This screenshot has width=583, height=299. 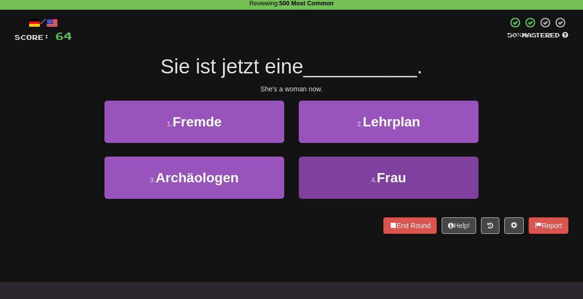 What do you see at coordinates (197, 177) in the screenshot?
I see `span: Archäologen` at bounding box center [197, 177].